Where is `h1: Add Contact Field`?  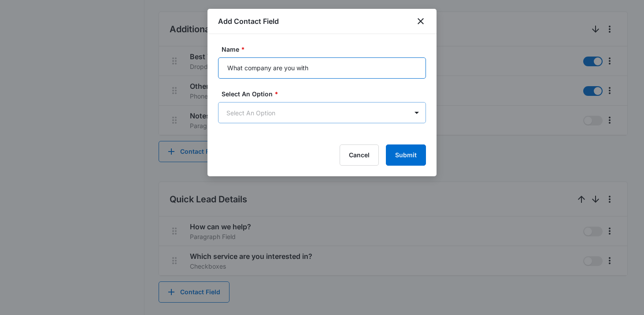
h1: Add Contact Field is located at coordinates (248, 22).